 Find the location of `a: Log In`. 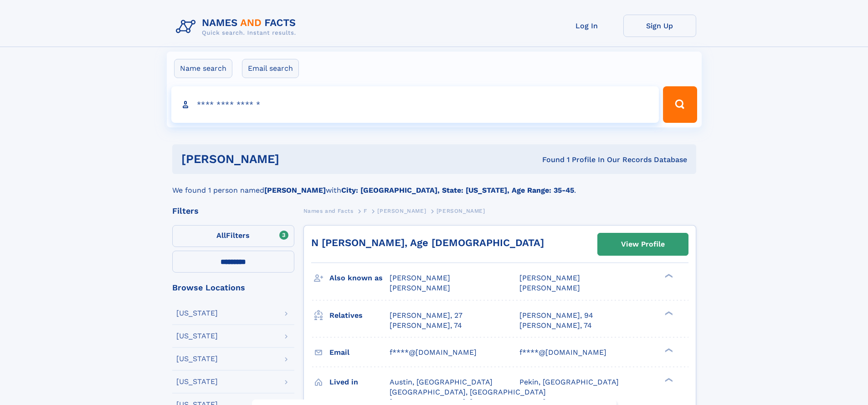

a: Log In is located at coordinates (587, 26).